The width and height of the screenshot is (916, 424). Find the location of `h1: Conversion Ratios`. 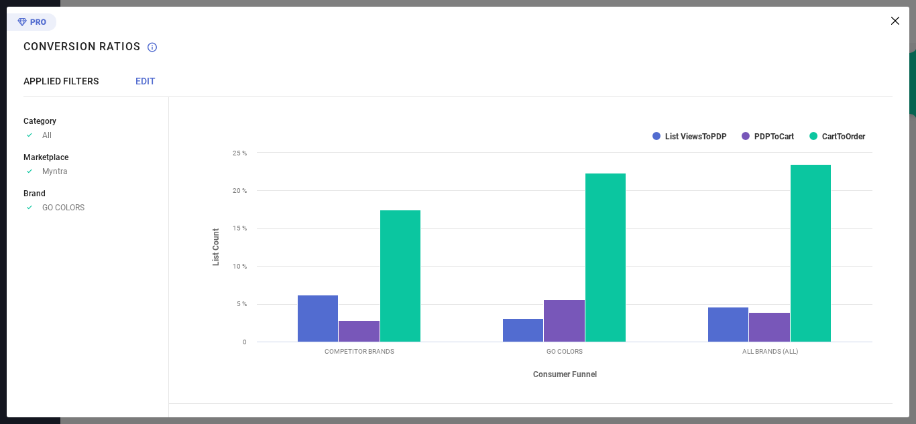

h1: Conversion Ratios is located at coordinates (82, 46).